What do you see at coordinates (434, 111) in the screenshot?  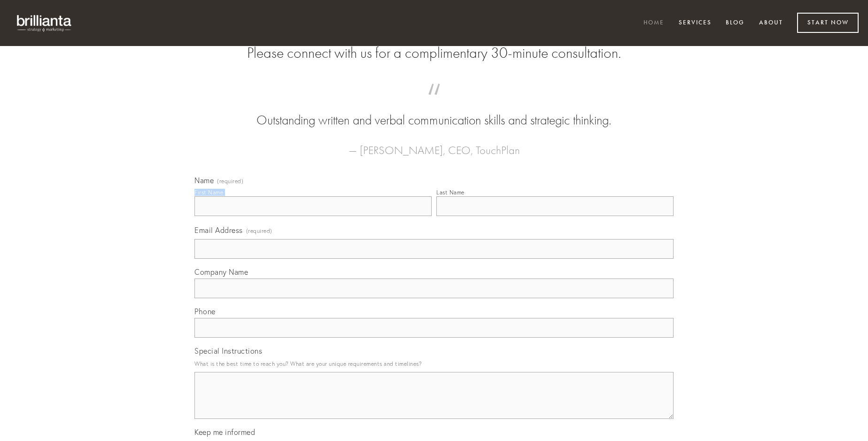 I see `blockquote: Outstanding written and verbal communication skills and strategic thinking.` at bounding box center [434, 111].